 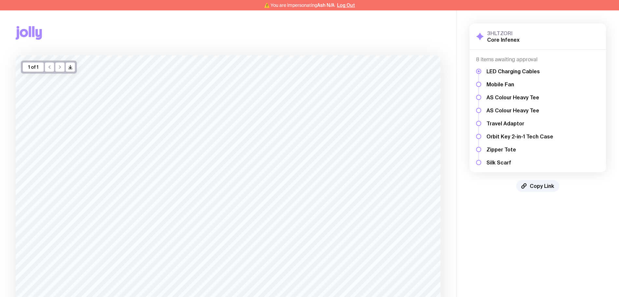 I want to click on span: ⚠️ You are impersonating, so click(x=299, y=5).